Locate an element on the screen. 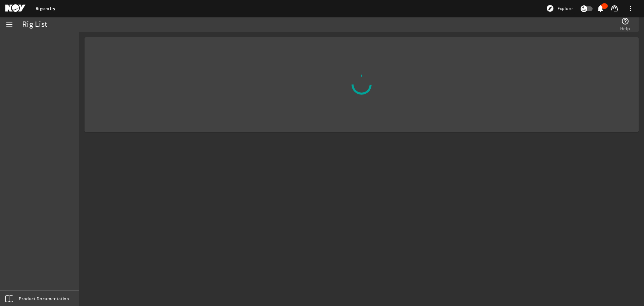 This screenshot has height=306, width=644. span: Help is located at coordinates (625, 29).